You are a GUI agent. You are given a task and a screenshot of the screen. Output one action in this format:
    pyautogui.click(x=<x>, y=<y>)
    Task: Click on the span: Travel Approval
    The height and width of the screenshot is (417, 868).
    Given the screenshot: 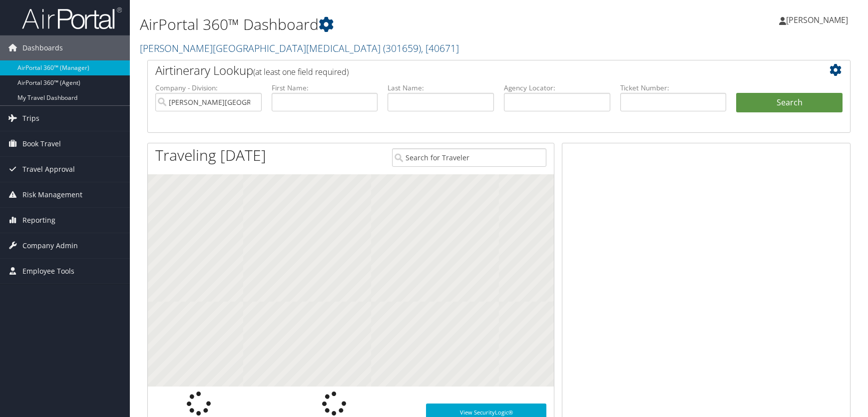 What is the action you would take?
    pyautogui.click(x=49, y=169)
    